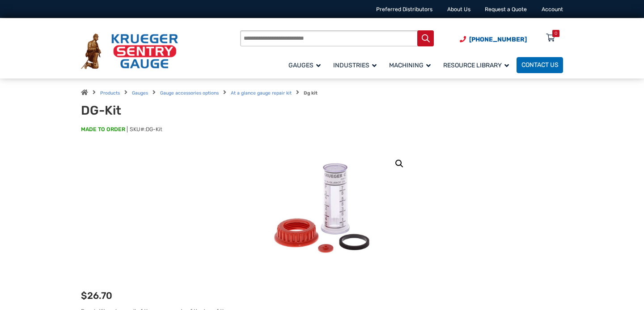 This screenshot has height=310, width=644. What do you see at coordinates (145, 129) in the screenshot?
I see `span: SKU#:` at bounding box center [145, 129].